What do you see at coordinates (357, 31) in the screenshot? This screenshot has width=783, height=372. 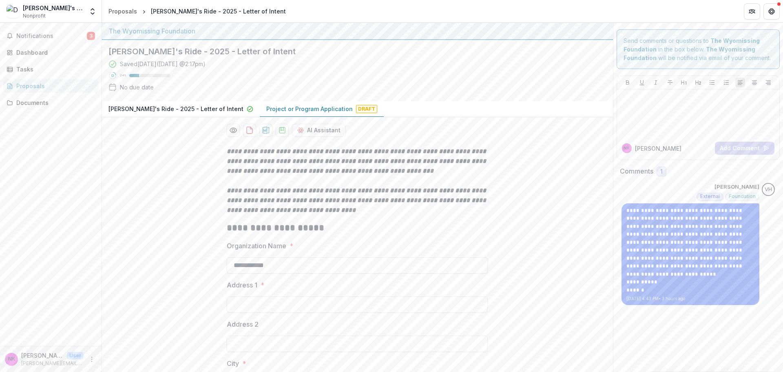 I see `div: The Wyomissing Foundation` at bounding box center [357, 31].